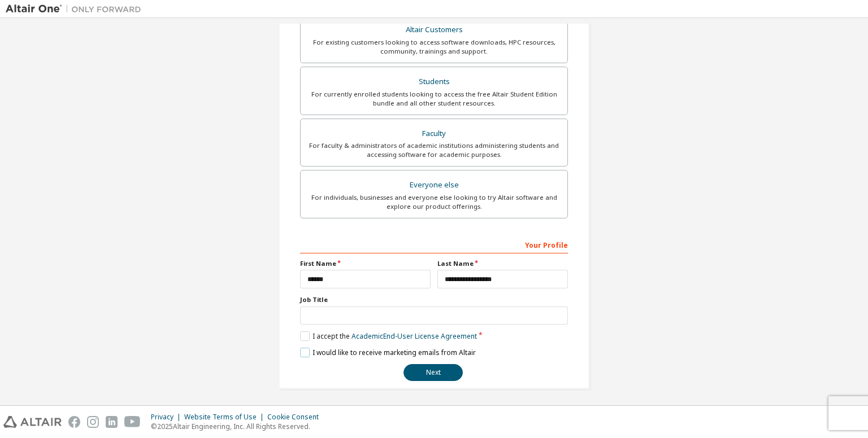 The height and width of the screenshot is (438, 868). Describe the element at coordinates (92, 422) in the screenshot. I see `img: instagram.svg` at that location.